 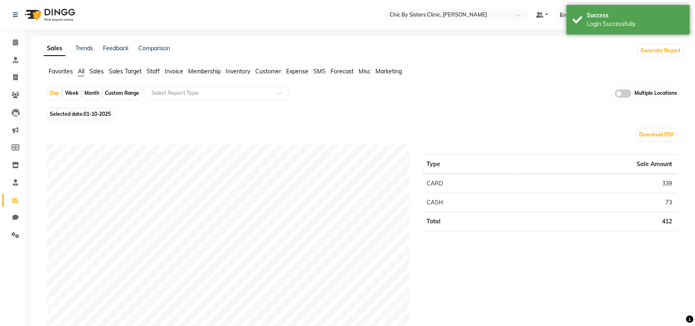 What do you see at coordinates (297, 71) in the screenshot?
I see `span: Expense` at bounding box center [297, 71].